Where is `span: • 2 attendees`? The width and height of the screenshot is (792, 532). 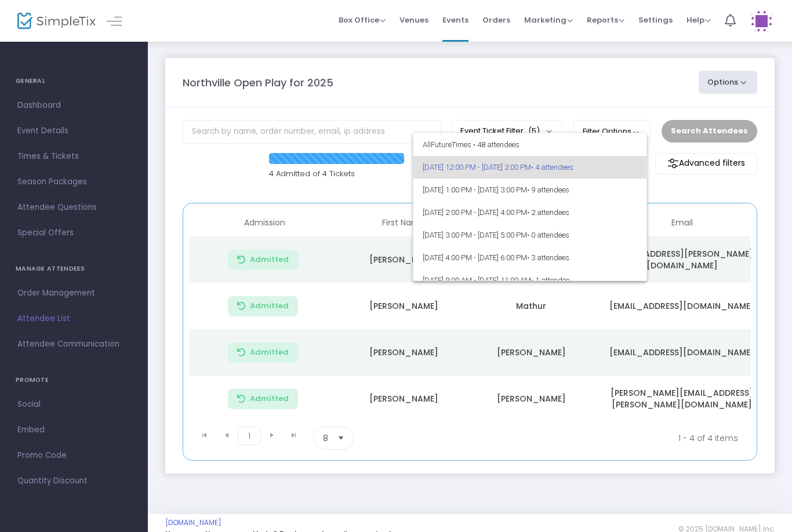 span: • 2 attendees is located at coordinates (548, 212).